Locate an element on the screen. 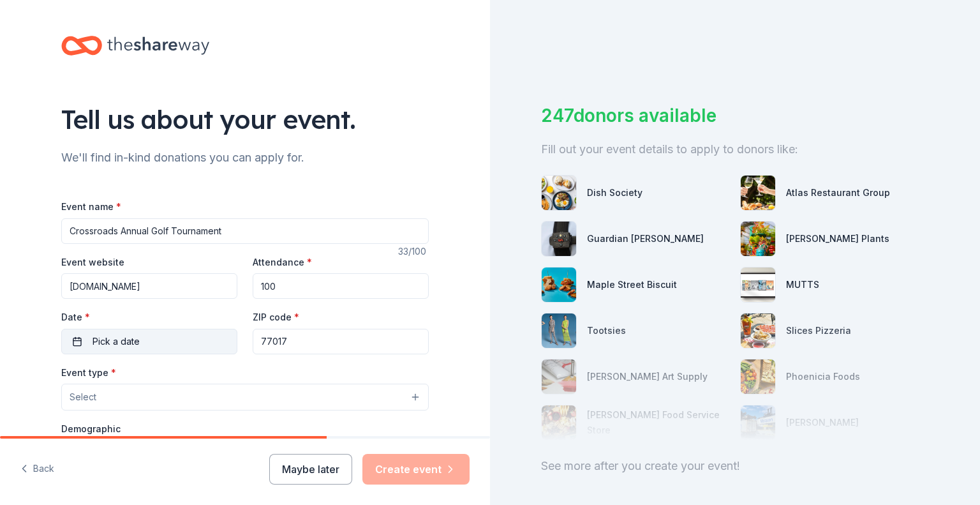 Image resolution: width=980 pixels, height=505 pixels. input: Spring Fundraiser is located at coordinates (245, 231).